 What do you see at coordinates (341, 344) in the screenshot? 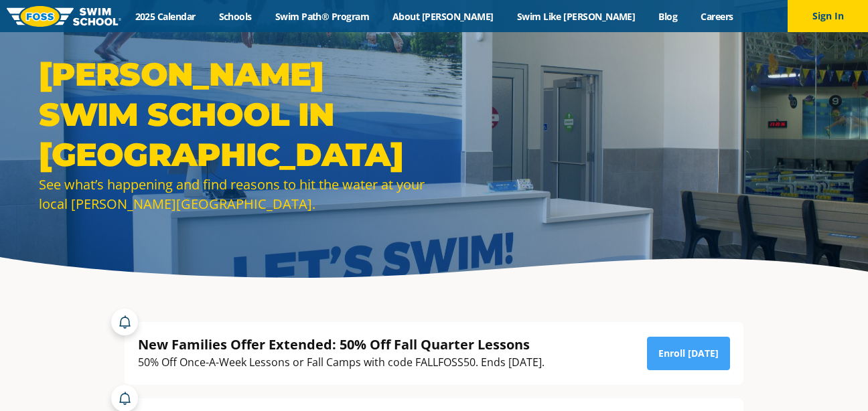
I see `div: New Families Offer Extended: 50% Off Fall Quarter Lessons` at bounding box center [341, 344].